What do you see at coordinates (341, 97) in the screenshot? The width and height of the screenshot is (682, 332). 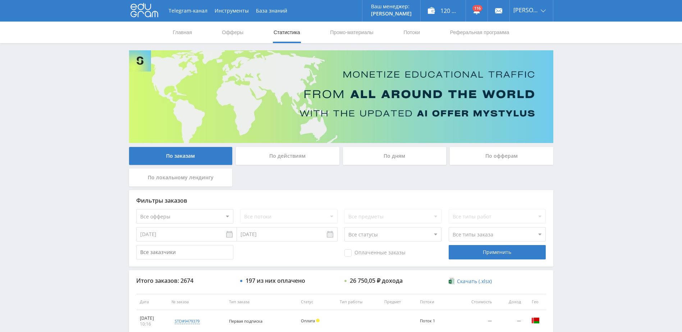 I see `img: Banner` at bounding box center [341, 97].